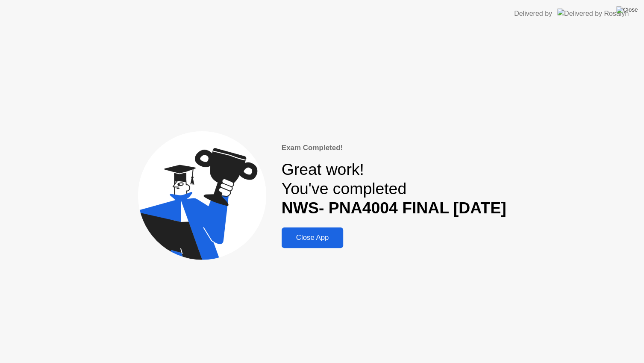  I want to click on div: Close App, so click(312, 238).